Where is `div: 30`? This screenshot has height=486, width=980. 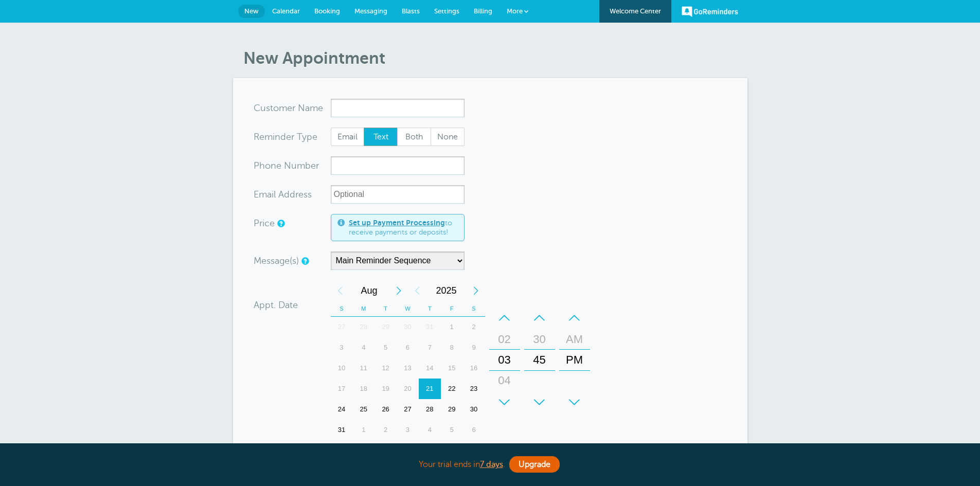 div: 30 is located at coordinates (539, 339).